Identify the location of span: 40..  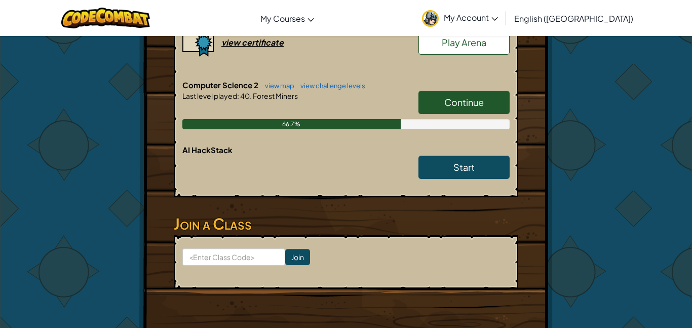
(245, 96).